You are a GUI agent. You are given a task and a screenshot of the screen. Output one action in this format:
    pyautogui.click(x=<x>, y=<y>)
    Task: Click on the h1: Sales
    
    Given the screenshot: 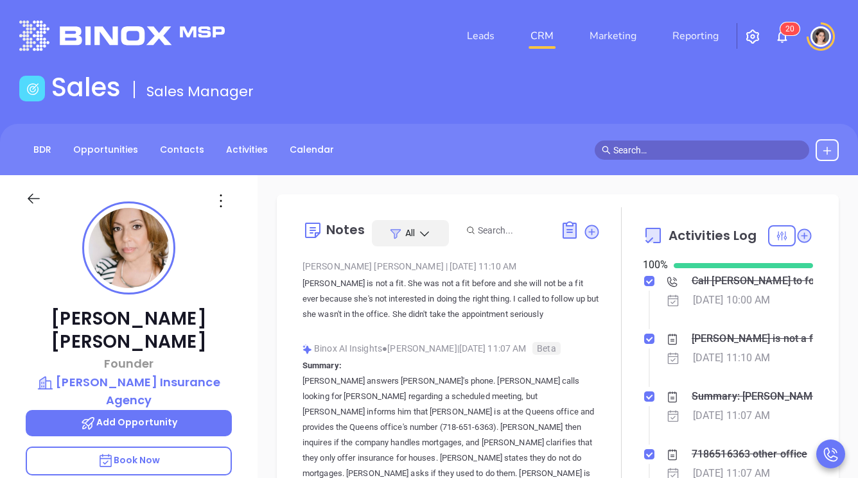 What is the action you would take?
    pyautogui.click(x=86, y=87)
    